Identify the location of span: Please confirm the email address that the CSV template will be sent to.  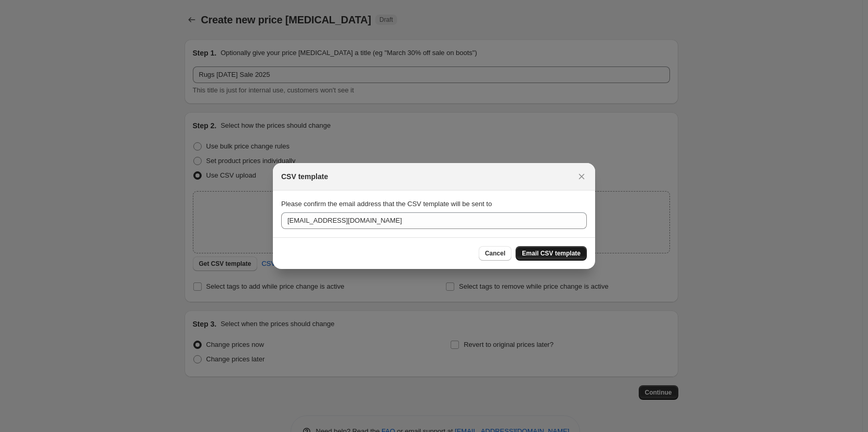
(386, 204).